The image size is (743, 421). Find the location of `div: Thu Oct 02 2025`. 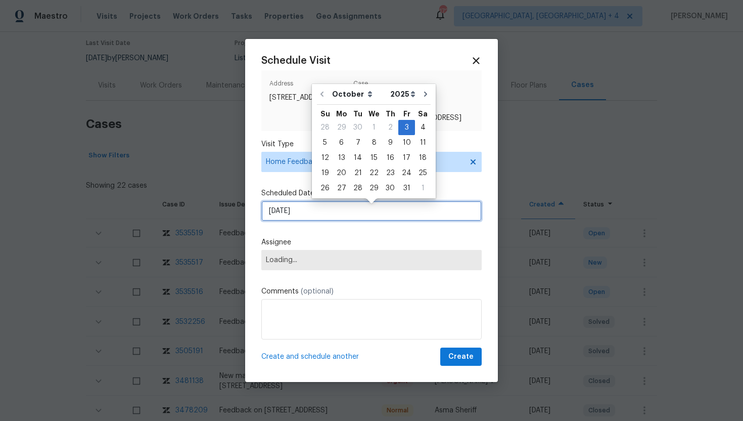

div: Thu Oct 02 2025 is located at coordinates (390, 127).